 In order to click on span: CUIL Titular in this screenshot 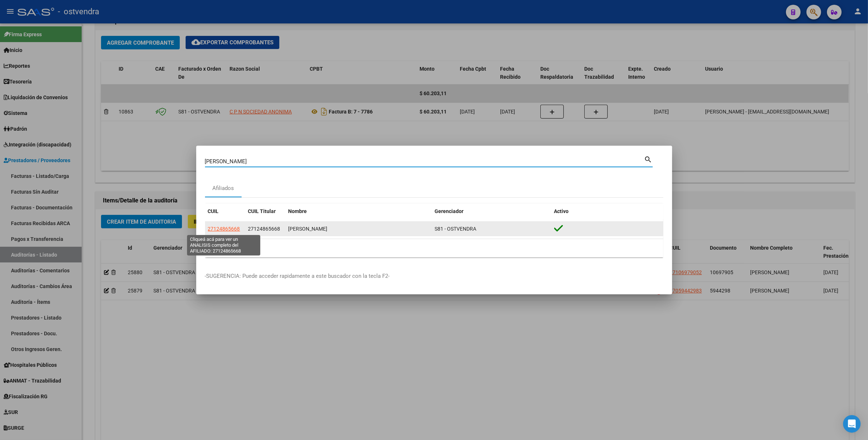, I will do `click(262, 211)`.